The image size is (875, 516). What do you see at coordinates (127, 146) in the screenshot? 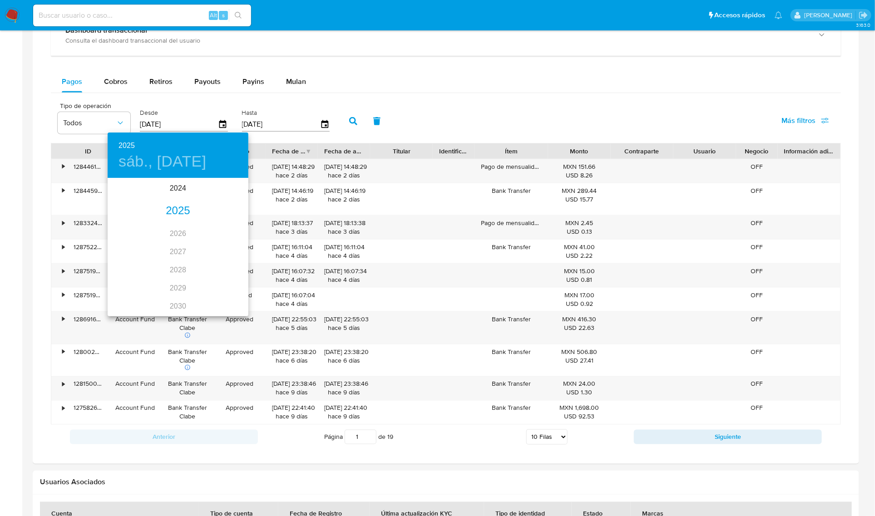
I see `h6: 2025` at bounding box center [127, 146].